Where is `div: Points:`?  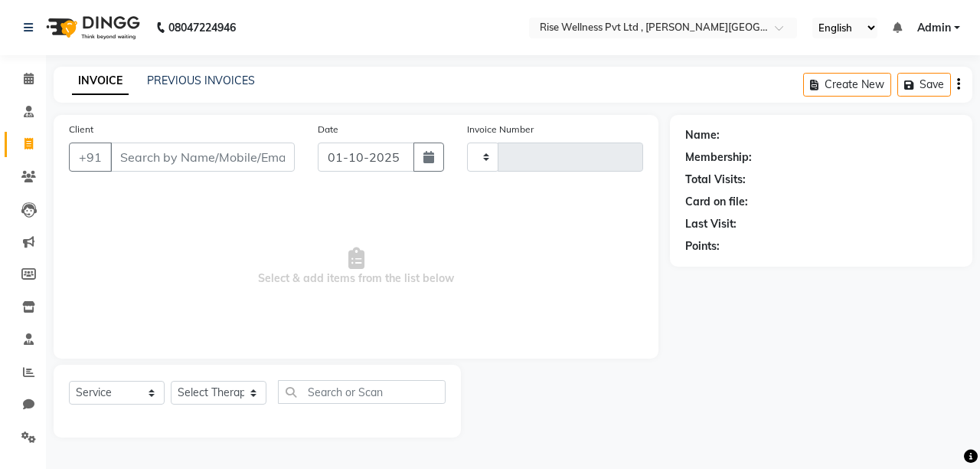 div: Points: is located at coordinates (702, 246).